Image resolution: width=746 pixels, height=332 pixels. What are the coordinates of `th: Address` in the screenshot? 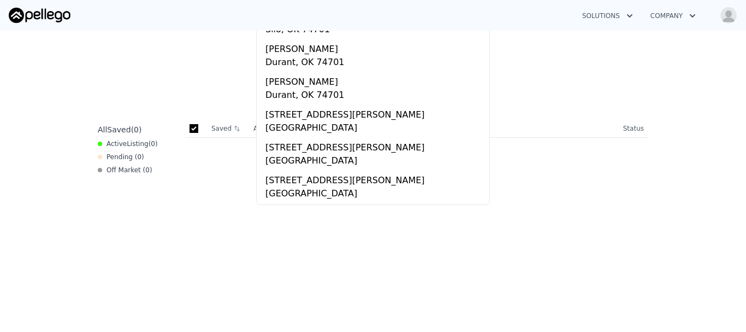 It's located at (434, 128).